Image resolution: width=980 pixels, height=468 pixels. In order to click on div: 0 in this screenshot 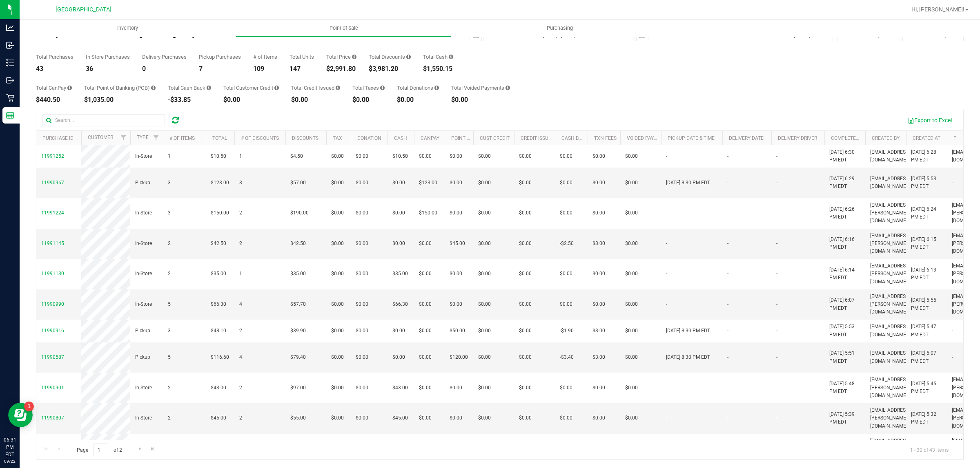, I will do `click(164, 69)`.